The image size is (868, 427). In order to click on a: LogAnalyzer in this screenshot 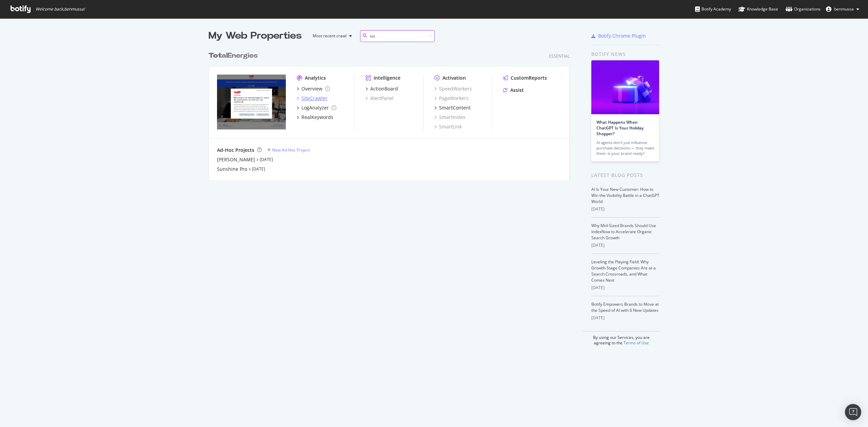, I will do `click(316, 108)`.